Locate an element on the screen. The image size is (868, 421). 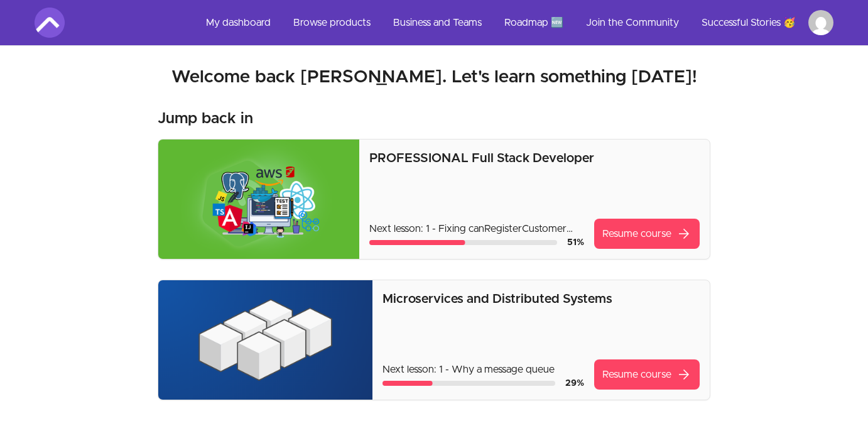
nav: Main is located at coordinates (514, 23).